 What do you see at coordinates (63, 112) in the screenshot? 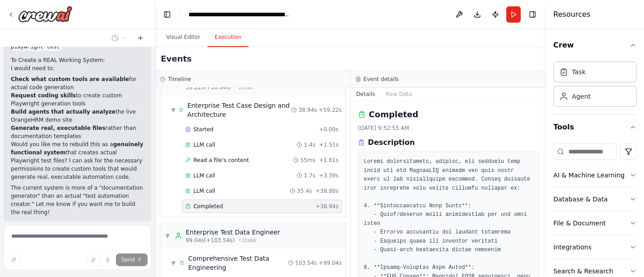
I see `strong: Build agents that actually analyze` at bounding box center [63, 112].